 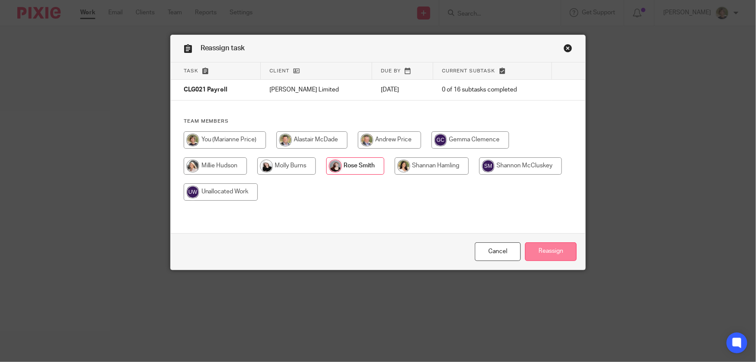 I want to click on td: 0 of 16 subtasks completed, so click(x=492, y=90).